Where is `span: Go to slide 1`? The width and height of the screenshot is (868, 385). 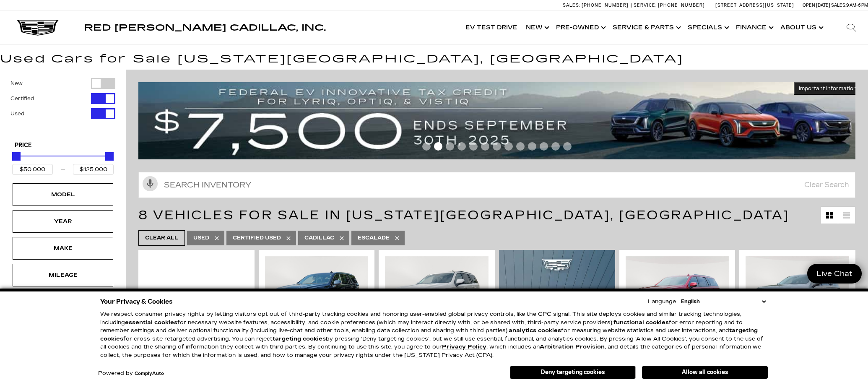 span: Go to slide 1 is located at coordinates (427, 146).